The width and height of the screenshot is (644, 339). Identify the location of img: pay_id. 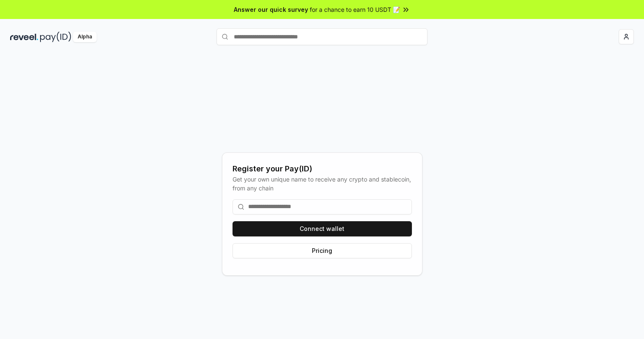
(55, 37).